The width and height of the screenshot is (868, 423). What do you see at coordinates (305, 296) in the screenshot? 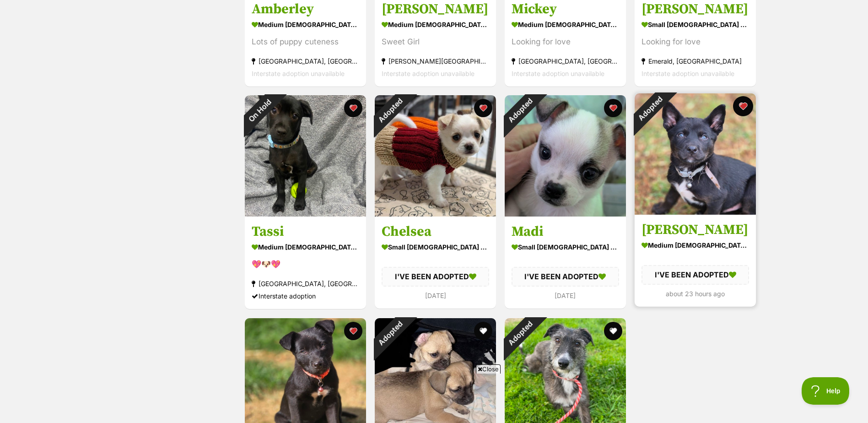
I see `div: Interstate adoption` at bounding box center [305, 296].